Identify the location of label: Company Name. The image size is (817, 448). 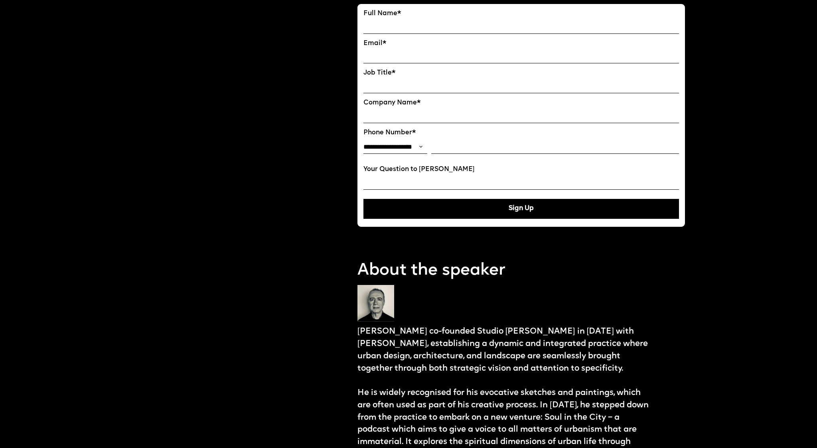
(521, 103).